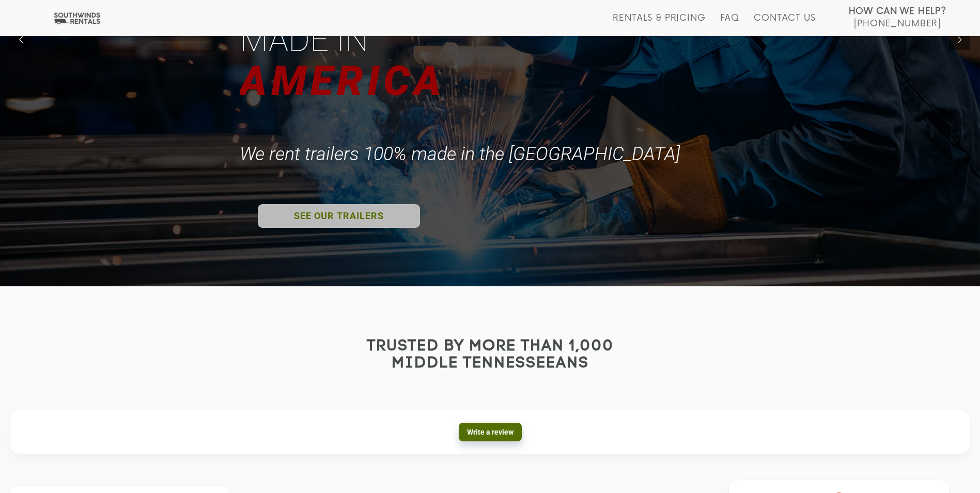 Image resolution: width=980 pixels, height=493 pixels. I want to click on img: Southwinds Rentals Logo, so click(77, 18).